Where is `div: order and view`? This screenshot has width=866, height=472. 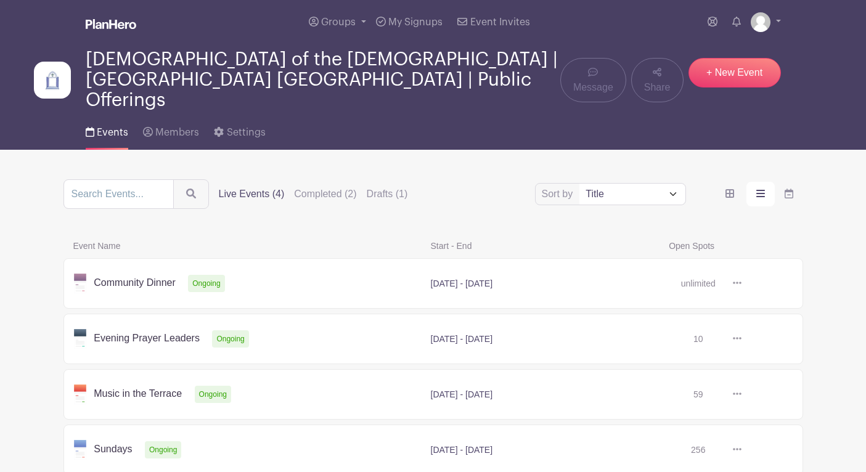 div: order and view is located at coordinates (759, 194).